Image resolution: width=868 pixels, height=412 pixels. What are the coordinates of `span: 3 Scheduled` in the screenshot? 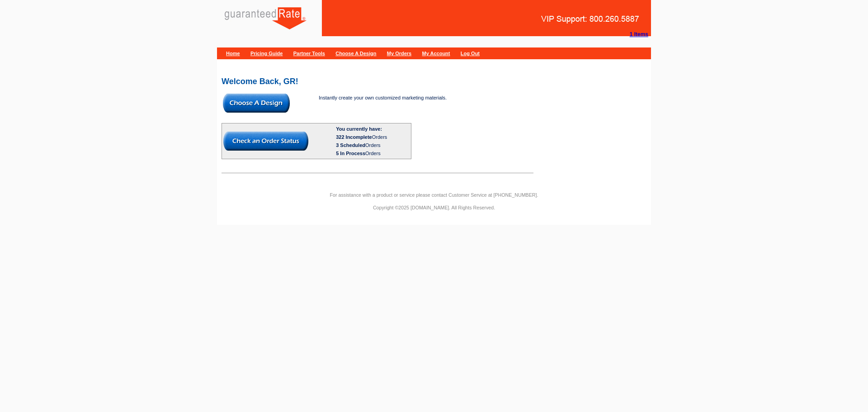 It's located at (350, 145).